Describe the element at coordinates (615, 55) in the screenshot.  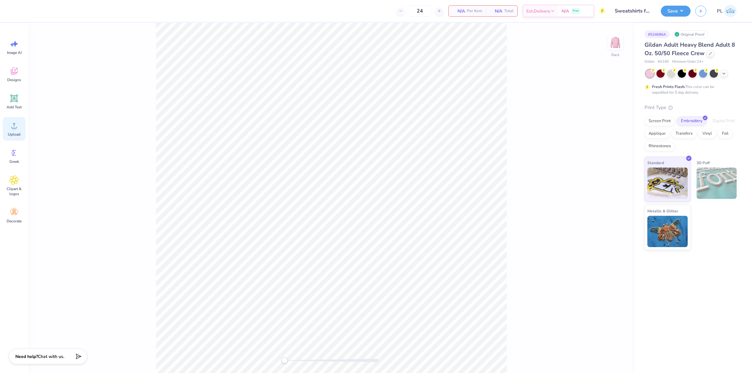
I see `div: Back` at that location.